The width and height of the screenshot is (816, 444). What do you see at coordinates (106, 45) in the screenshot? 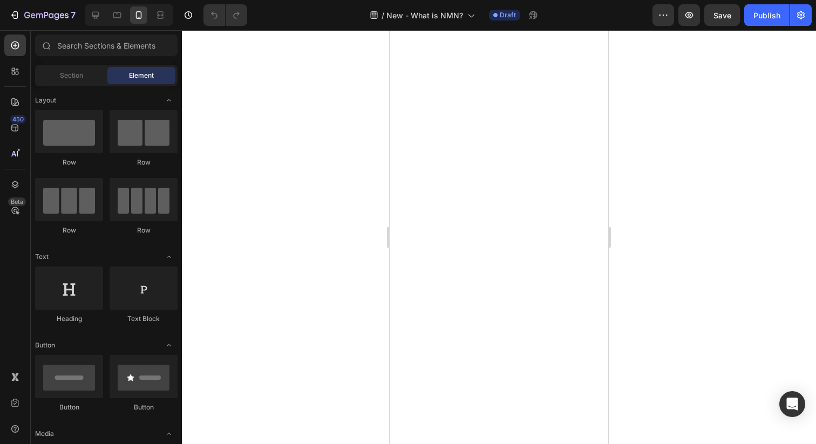
I see `input: Search Sections & Elements` at bounding box center [106, 45].